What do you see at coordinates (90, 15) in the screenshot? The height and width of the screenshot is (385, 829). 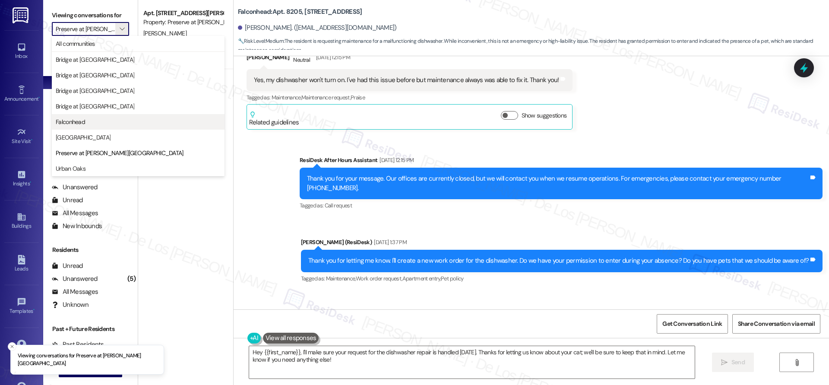 I see `label: Viewing conversations for` at bounding box center [90, 15].